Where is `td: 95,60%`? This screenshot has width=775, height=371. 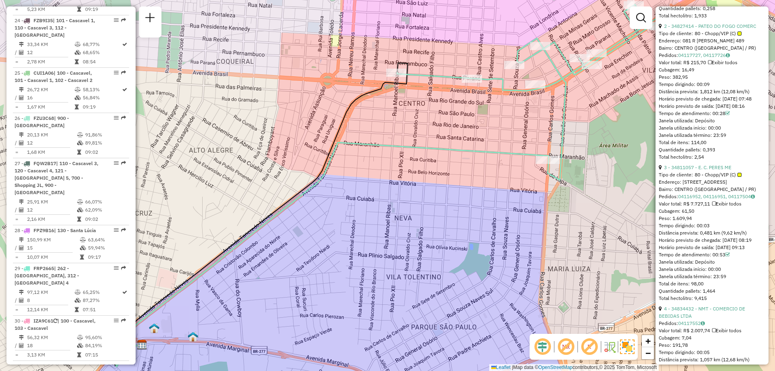 td: 95,60% is located at coordinates (105, 338).